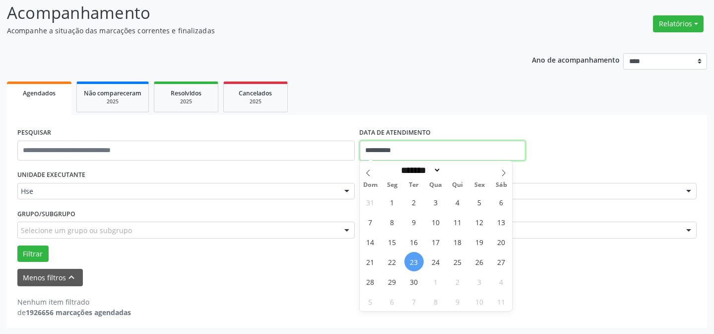  Describe the element at coordinates (370, 281) in the screenshot. I see `span: Setembro 28, 2025` at that location.